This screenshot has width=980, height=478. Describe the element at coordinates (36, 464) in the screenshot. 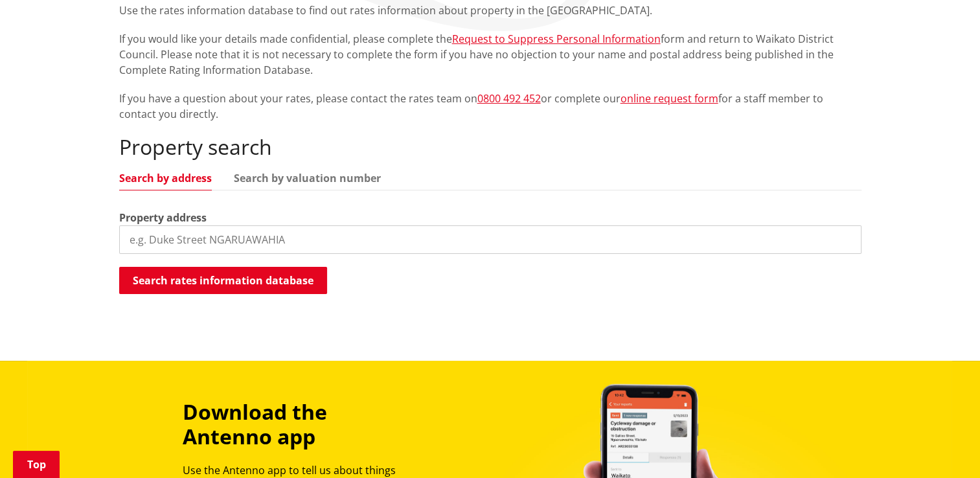

I see `a: Top` at that location.